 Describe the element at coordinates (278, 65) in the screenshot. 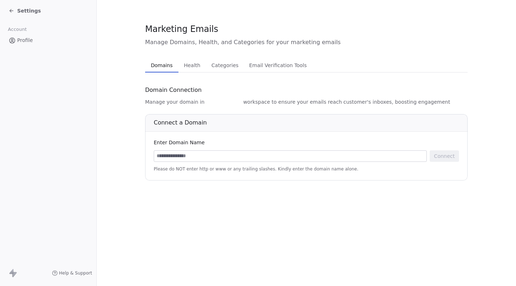

I see `span: Email Verification Tools` at that location.